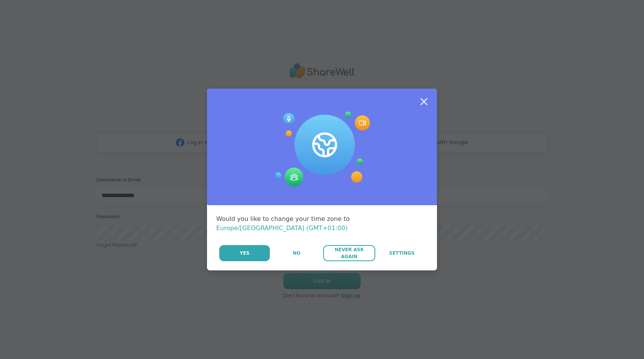  What do you see at coordinates (244, 253) in the screenshot?
I see `button: Yes` at bounding box center [244, 253].